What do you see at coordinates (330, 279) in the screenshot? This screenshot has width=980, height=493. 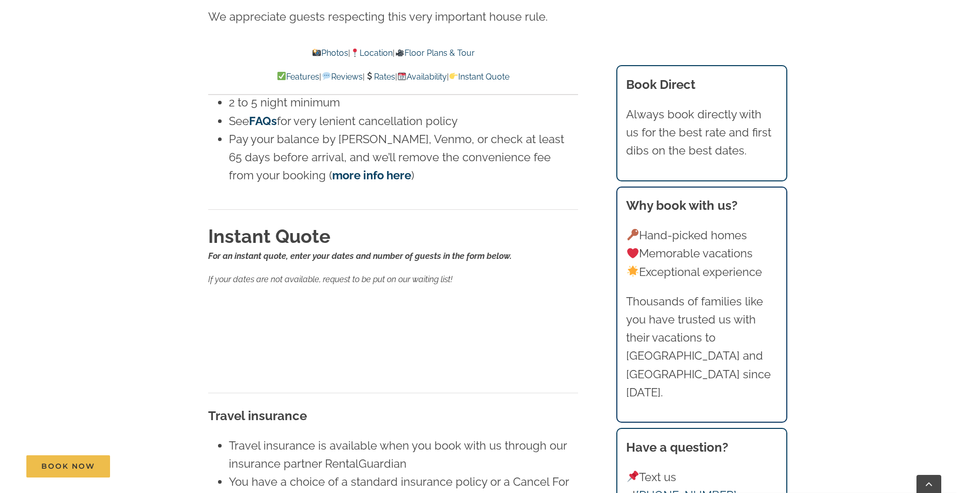 I see `em: If your dates are not available, request to be put on our waiting list!` at bounding box center [330, 279].